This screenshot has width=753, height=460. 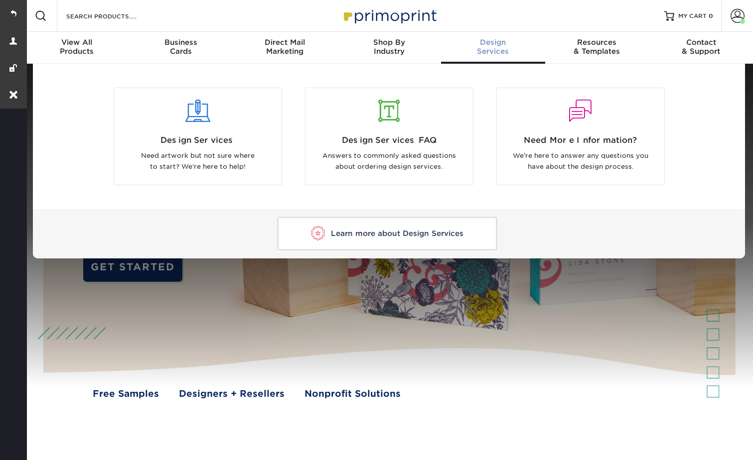 What do you see at coordinates (710, 16) in the screenshot?
I see `span: 0` at bounding box center [710, 16].